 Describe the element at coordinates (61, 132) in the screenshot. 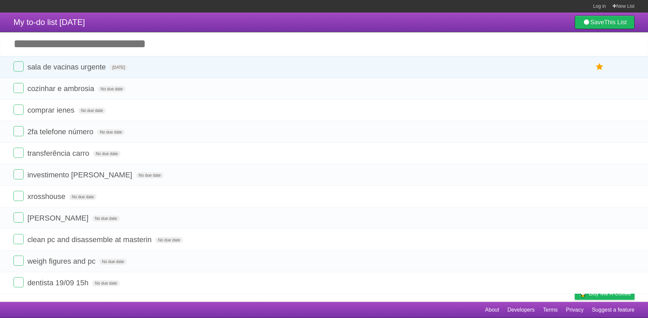

I see `span: 2fa telefone número` at that location.